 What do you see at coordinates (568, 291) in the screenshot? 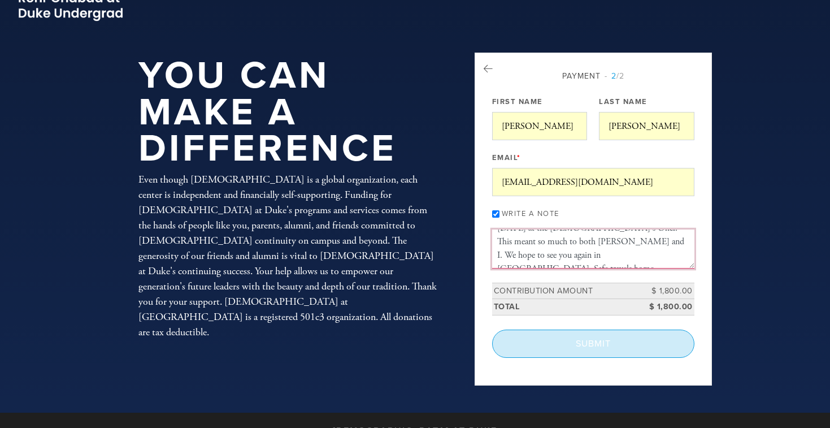
I see `td: Contribution Amount` at bounding box center [568, 291].